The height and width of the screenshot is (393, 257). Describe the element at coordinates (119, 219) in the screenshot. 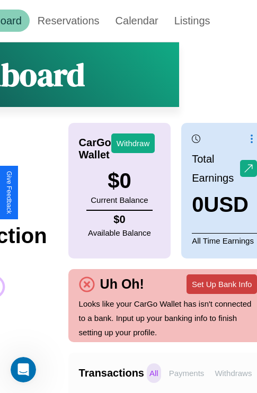

I see `h4: $ 0` at that location.